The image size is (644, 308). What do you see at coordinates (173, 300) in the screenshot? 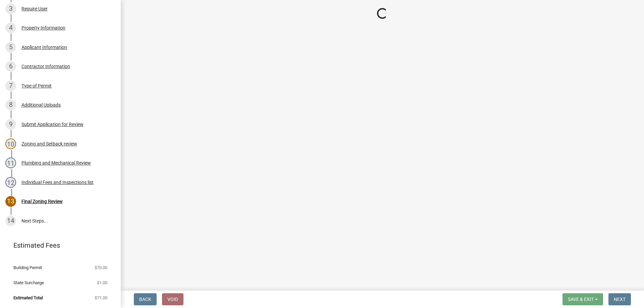
I see `button: Void` at bounding box center [173, 300].